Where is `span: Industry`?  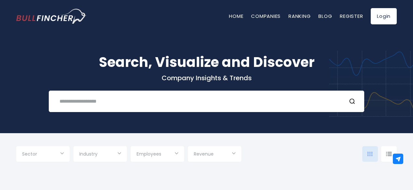 span: Industry is located at coordinates (89, 154).